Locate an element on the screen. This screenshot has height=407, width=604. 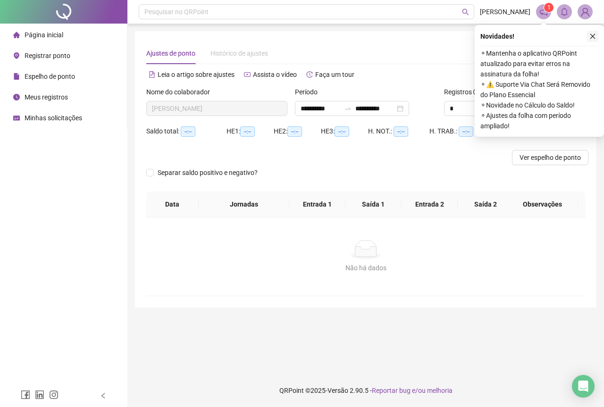
span: Leia o artigo sobre ajustes is located at coordinates (196, 75).